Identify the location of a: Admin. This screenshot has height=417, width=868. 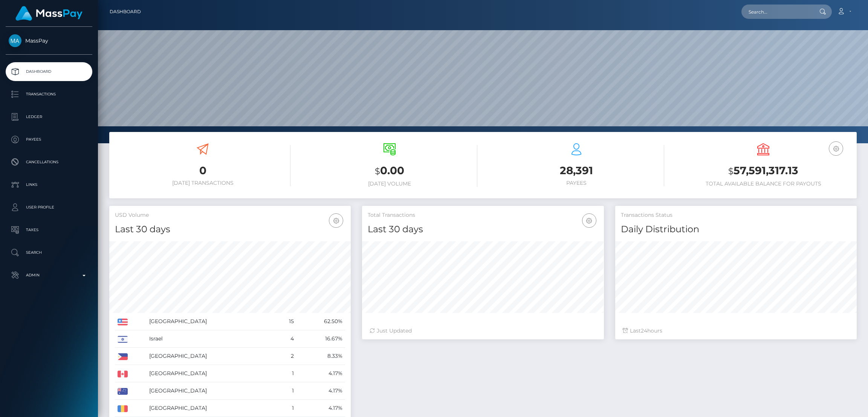
(49, 275).